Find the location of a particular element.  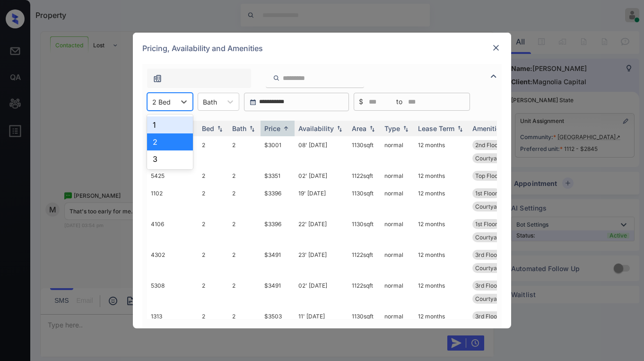

td: 4106 is located at coordinates (172, 231).